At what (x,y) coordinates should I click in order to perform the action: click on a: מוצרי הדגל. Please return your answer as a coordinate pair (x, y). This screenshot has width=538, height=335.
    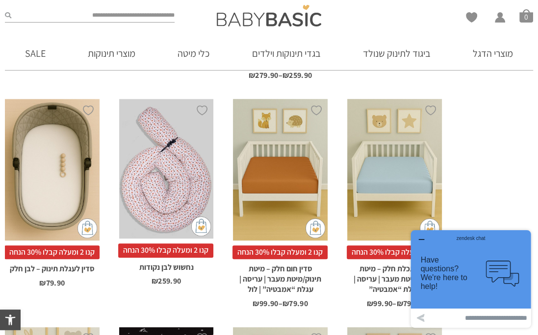
    Looking at the image, I should click on (493, 53).